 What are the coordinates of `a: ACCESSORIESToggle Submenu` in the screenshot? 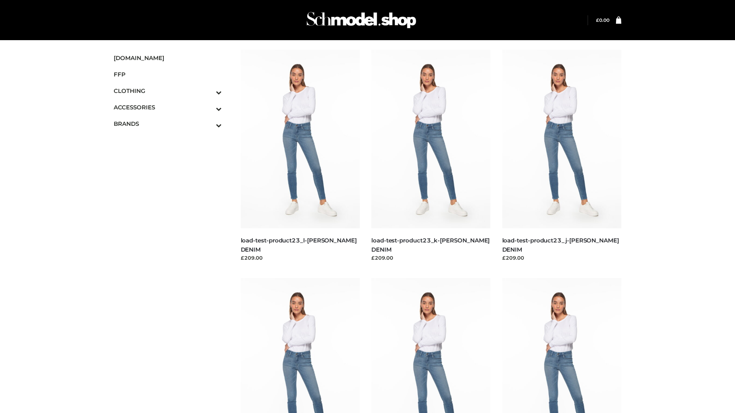 It's located at (168, 107).